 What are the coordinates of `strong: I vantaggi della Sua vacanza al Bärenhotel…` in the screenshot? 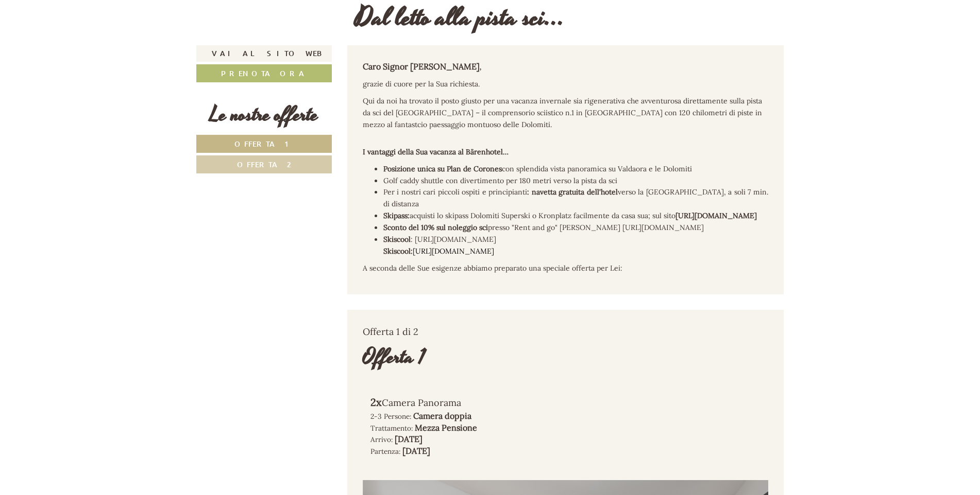 It's located at (435, 152).